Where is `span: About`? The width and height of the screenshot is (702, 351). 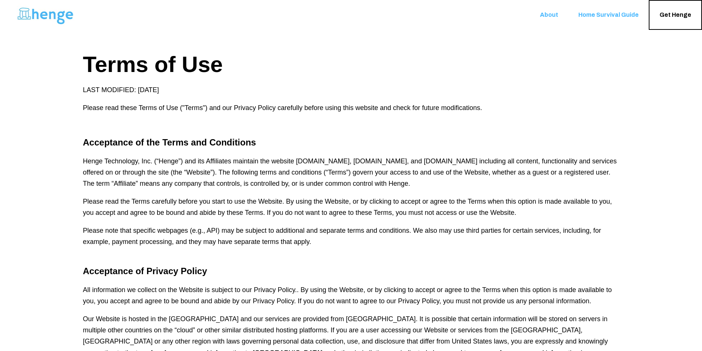
span: About is located at coordinates (549, 15).